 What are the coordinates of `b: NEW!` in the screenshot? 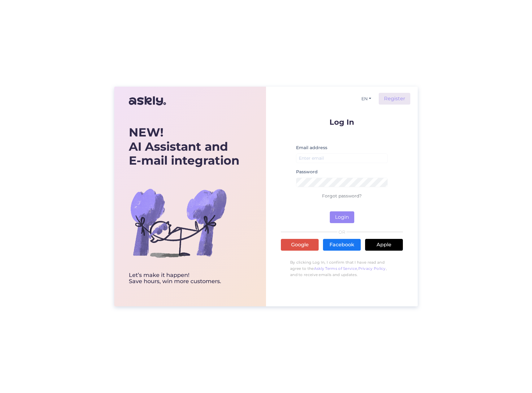 It's located at (146, 132).